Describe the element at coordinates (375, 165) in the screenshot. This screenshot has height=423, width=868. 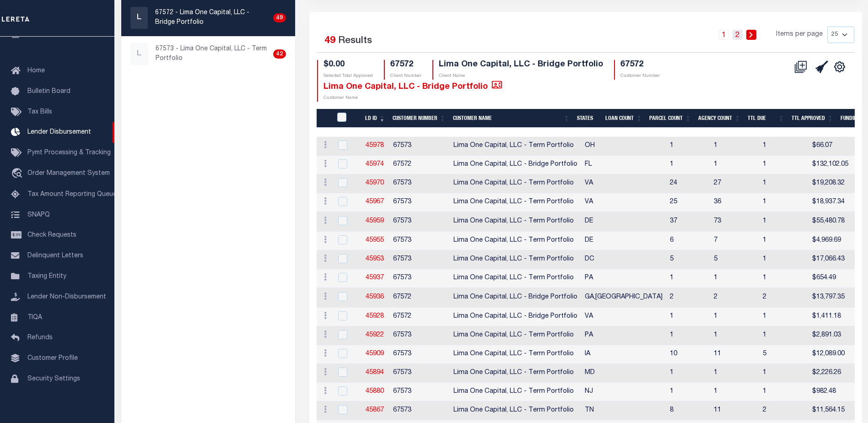
I see `a: 45974` at that location.